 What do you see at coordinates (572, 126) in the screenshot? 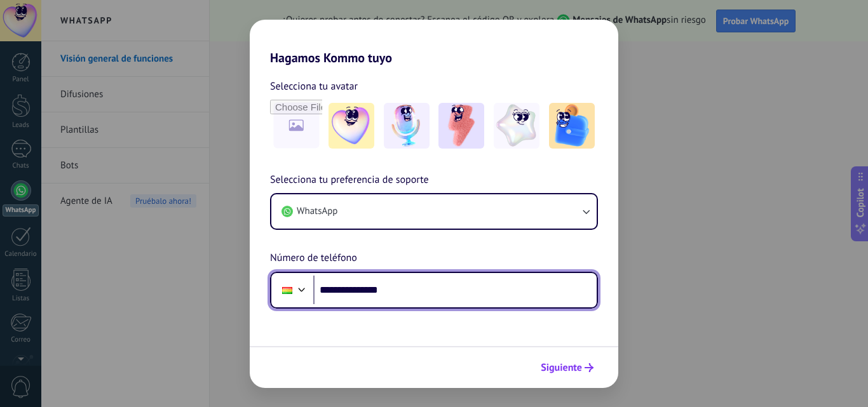
I see `img: -5.jpeg` at bounding box center [572, 126].